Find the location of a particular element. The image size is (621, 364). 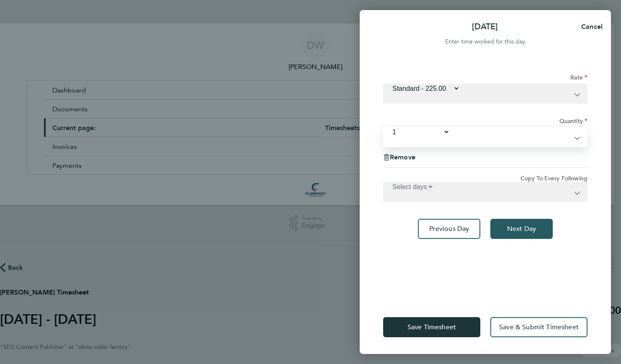

button: Save & Submit Timesheet is located at coordinates (539, 327).